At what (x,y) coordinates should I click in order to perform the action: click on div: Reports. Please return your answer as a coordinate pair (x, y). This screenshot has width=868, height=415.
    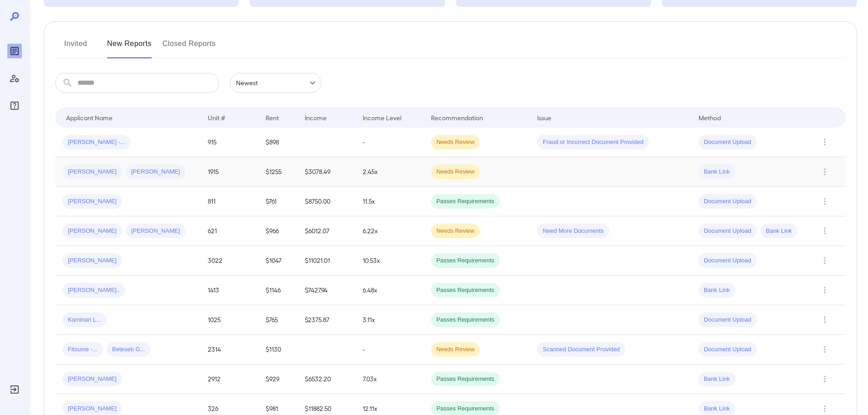
    Looking at the image, I should click on (15, 51).